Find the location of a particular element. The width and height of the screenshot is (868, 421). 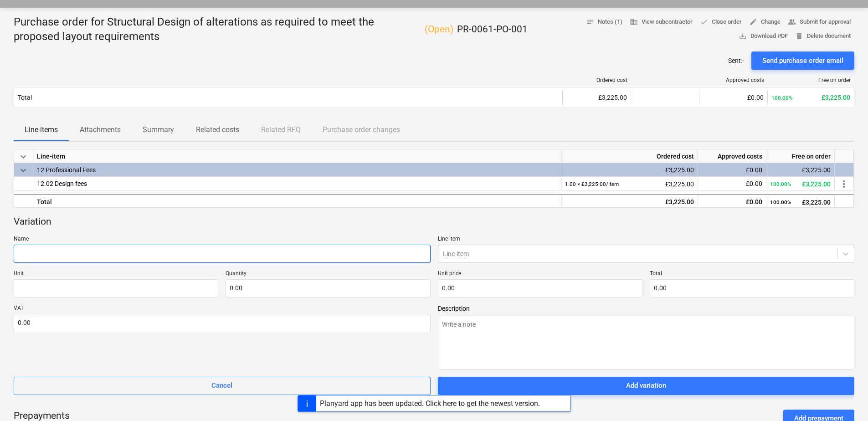

span: View subcontractor is located at coordinates (661, 22).